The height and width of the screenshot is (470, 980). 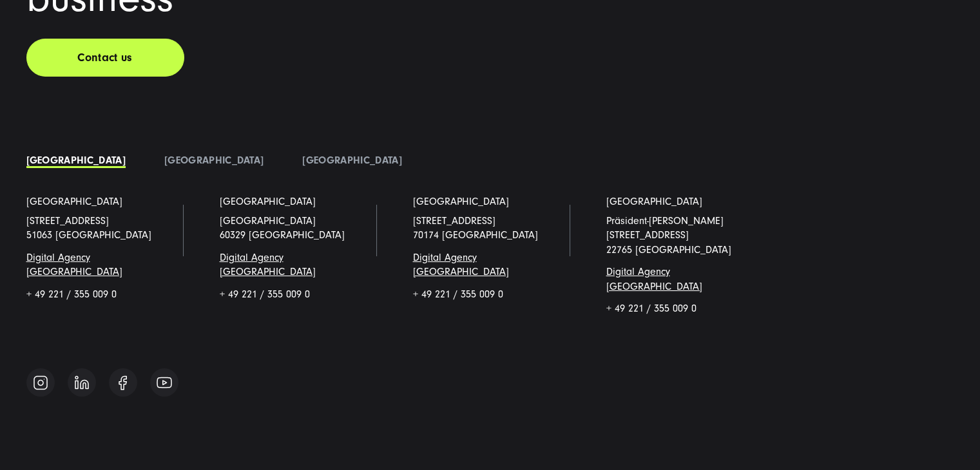 I want to click on img: Follow us on Youtube, so click(x=164, y=382).